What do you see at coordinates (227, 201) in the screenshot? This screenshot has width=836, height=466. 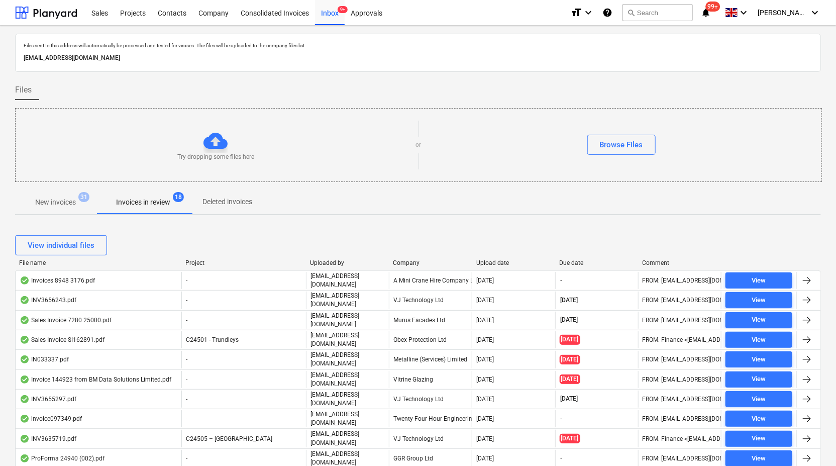 I see `p: Deleted invoices` at bounding box center [227, 201].